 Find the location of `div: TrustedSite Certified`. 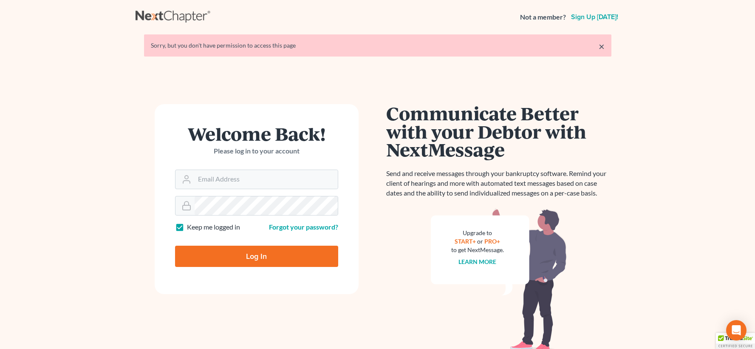

div: TrustedSite Certified is located at coordinates (735, 341).